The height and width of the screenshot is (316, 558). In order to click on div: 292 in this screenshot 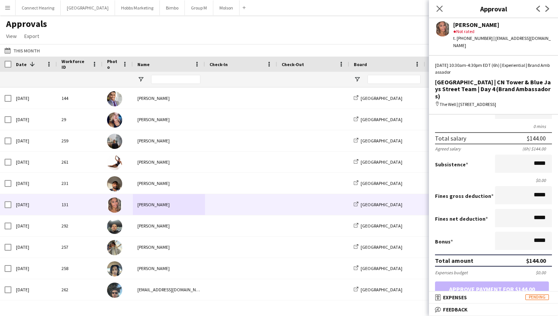, I will do `click(80, 226)`.